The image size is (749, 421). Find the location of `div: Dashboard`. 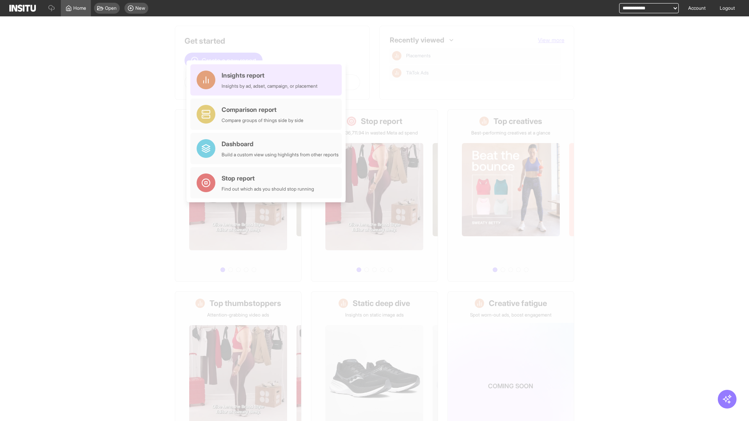

div: Dashboard is located at coordinates (280, 144).